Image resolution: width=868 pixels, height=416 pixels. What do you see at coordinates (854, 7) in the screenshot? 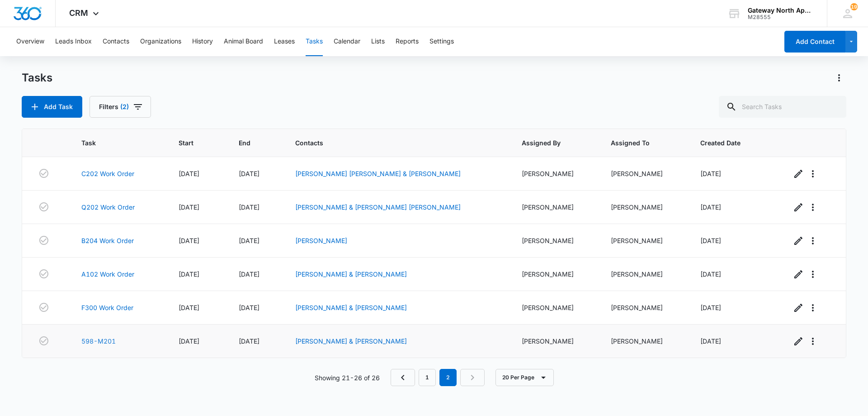
I see `div: notifications count` at bounding box center [854, 7].